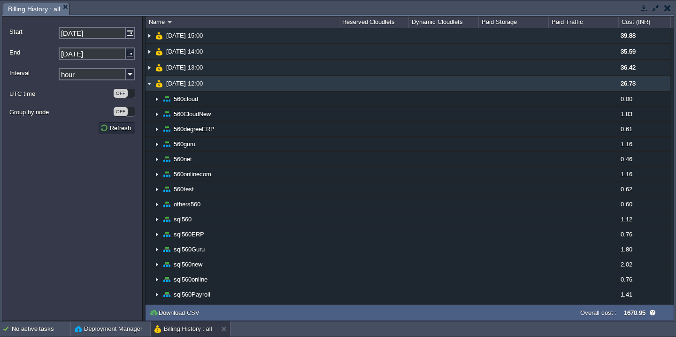 The width and height of the screenshot is (676, 337). I want to click on label: Group by node, so click(61, 112).